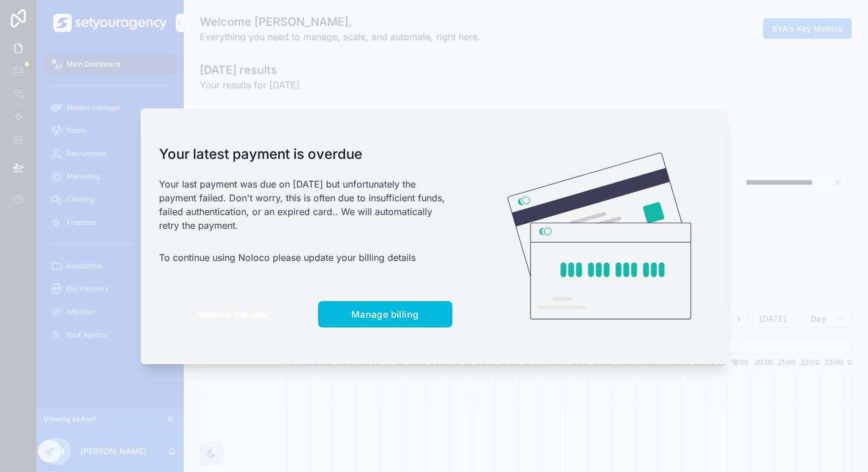  I want to click on a: Manage billing, so click(385, 314).